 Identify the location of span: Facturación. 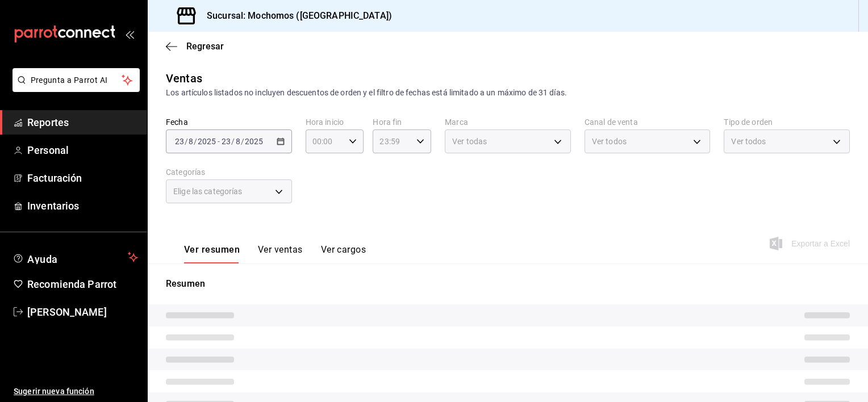
(82, 178).